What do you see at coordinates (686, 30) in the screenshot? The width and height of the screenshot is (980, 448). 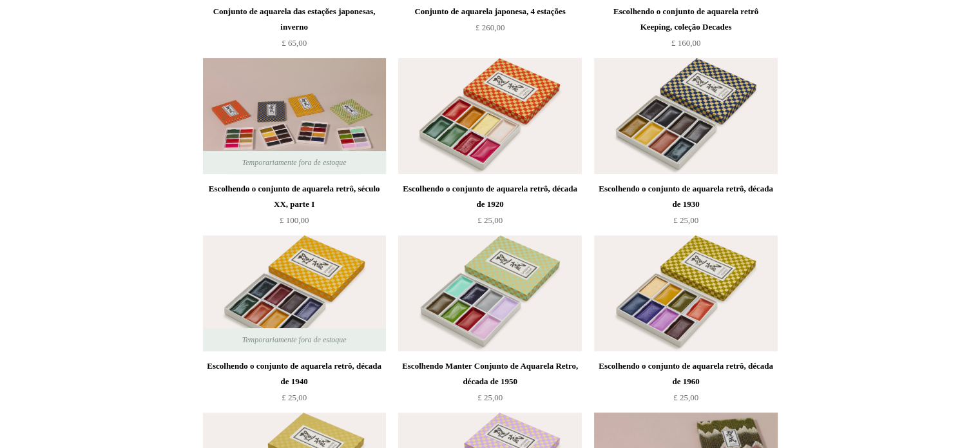 I see `a: Escolhendo o conjunto de aquarela retrô Keeping, coleção Decades £ 160,00` at bounding box center [686, 30].